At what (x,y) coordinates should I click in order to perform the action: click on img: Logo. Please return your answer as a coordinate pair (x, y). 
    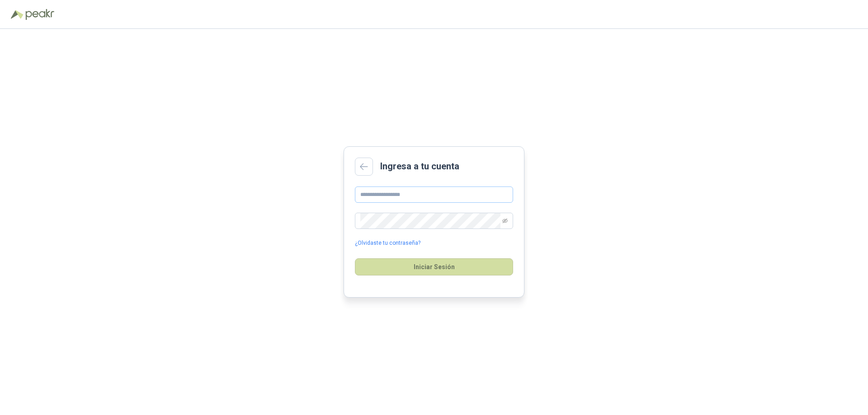
    Looking at the image, I should click on (17, 14).